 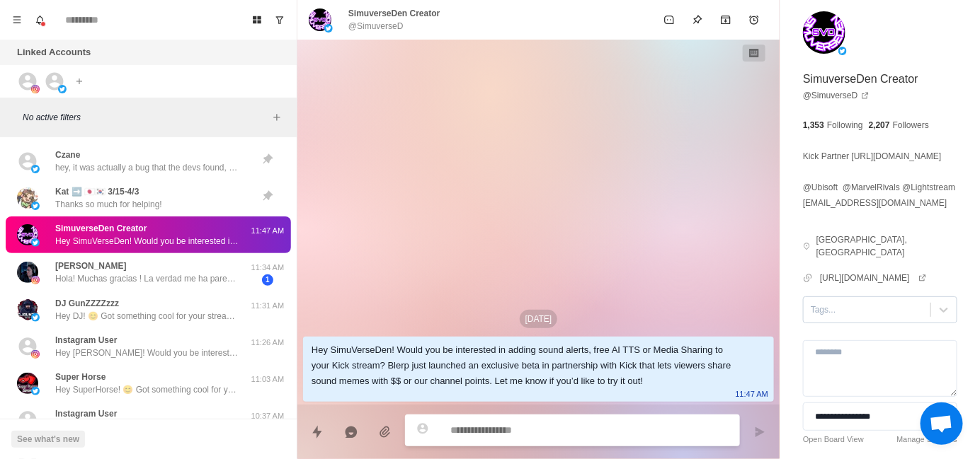 I want to click on p: Czane, so click(x=67, y=155).